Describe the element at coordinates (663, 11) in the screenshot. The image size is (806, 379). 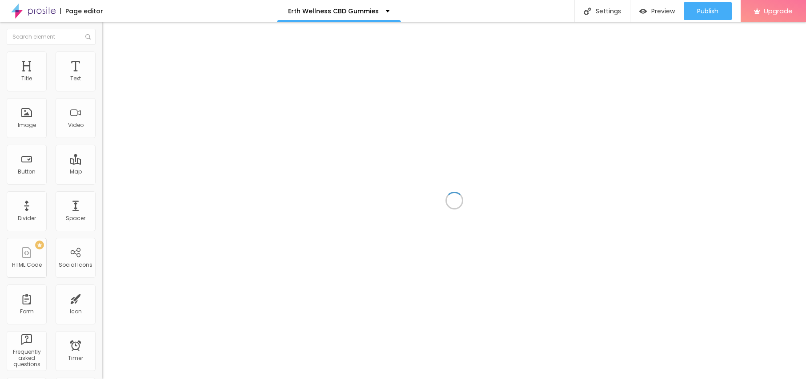
I see `span: Preview` at that location.